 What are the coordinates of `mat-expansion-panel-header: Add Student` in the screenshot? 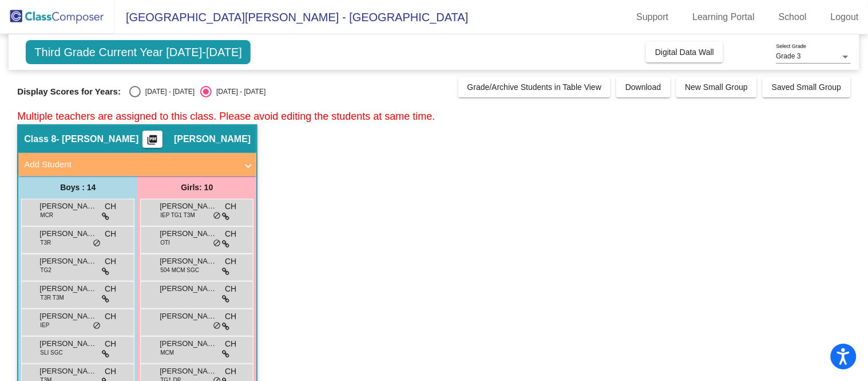 It's located at (138, 164).